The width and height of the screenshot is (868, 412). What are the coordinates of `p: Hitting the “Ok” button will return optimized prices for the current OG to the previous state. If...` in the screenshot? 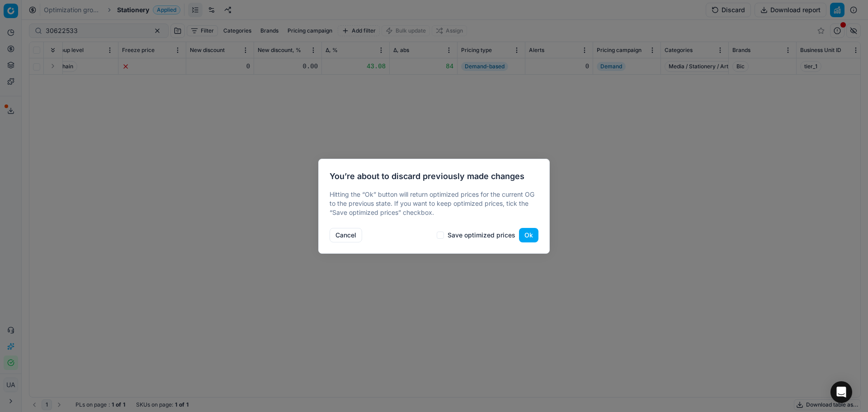 It's located at (434, 203).